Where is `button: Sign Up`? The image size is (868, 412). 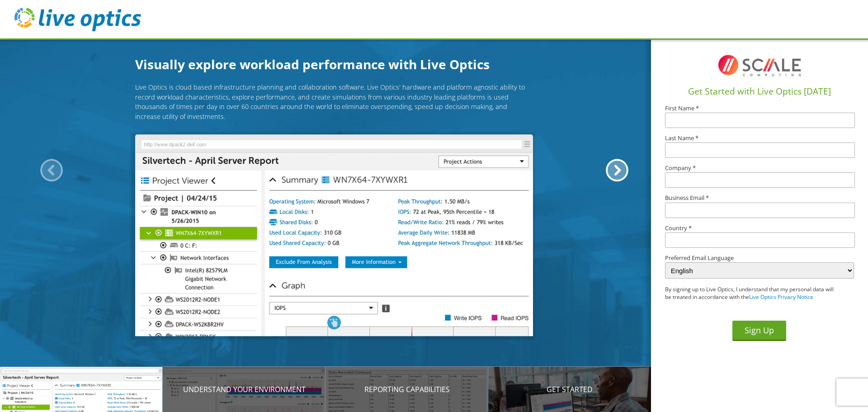 button: Sign Up is located at coordinates (759, 331).